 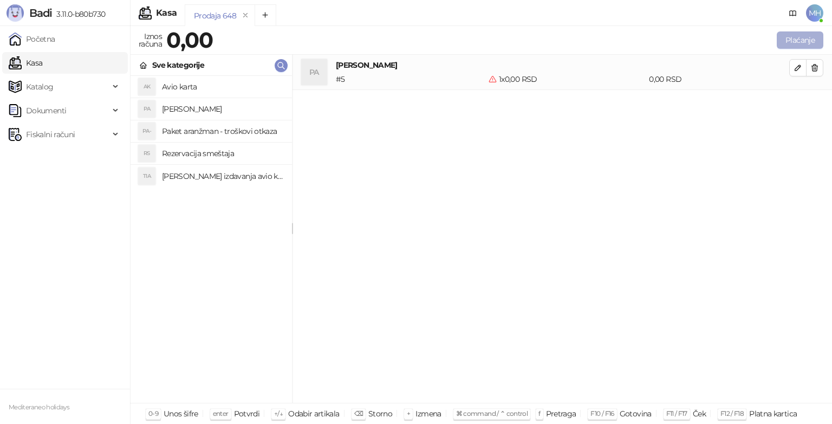 What do you see at coordinates (147, 131) in the screenshot?
I see `div: PA-` at bounding box center [147, 131].